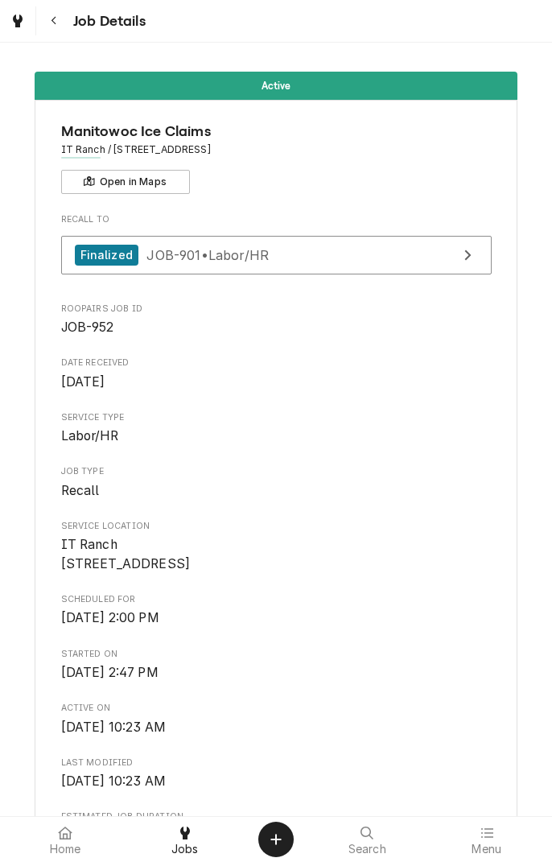  Describe the element at coordinates (367, 849) in the screenshot. I see `span: Search` at that location.